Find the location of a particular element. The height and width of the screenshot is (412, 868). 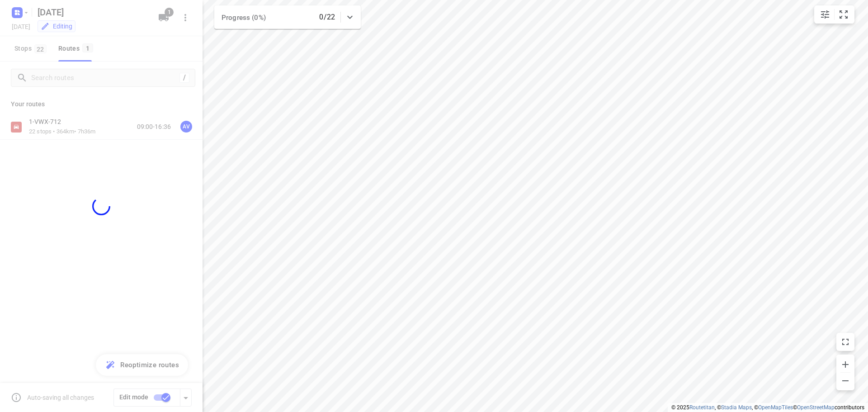

li: © 2025 , © , © © contributors is located at coordinates (768, 408).